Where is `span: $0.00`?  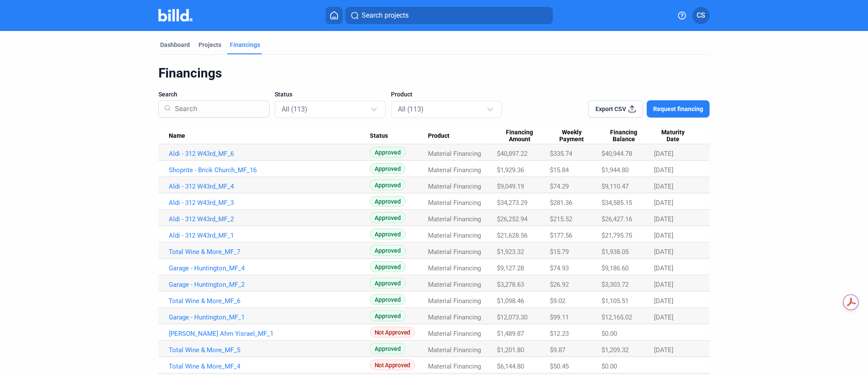
span: $0.00 is located at coordinates (609, 367).